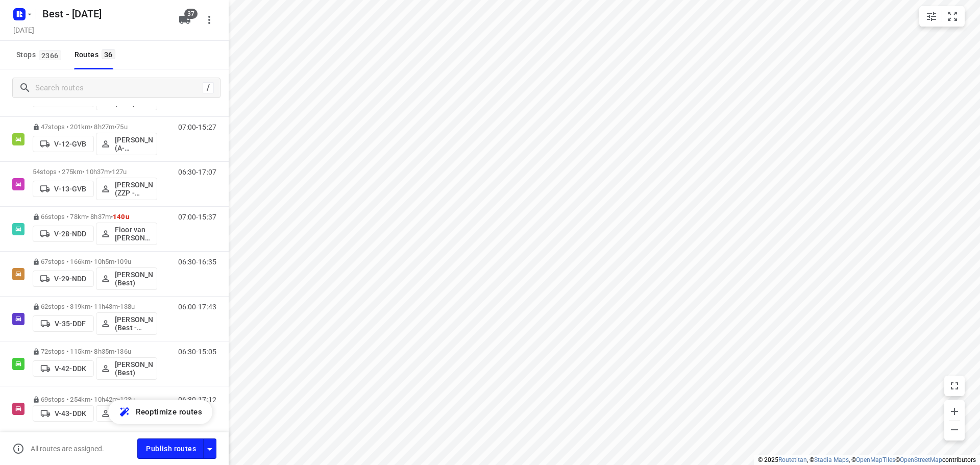 This screenshot has width=980, height=465. Describe the element at coordinates (63, 324) in the screenshot. I see `button: V-35-DDF` at that location.